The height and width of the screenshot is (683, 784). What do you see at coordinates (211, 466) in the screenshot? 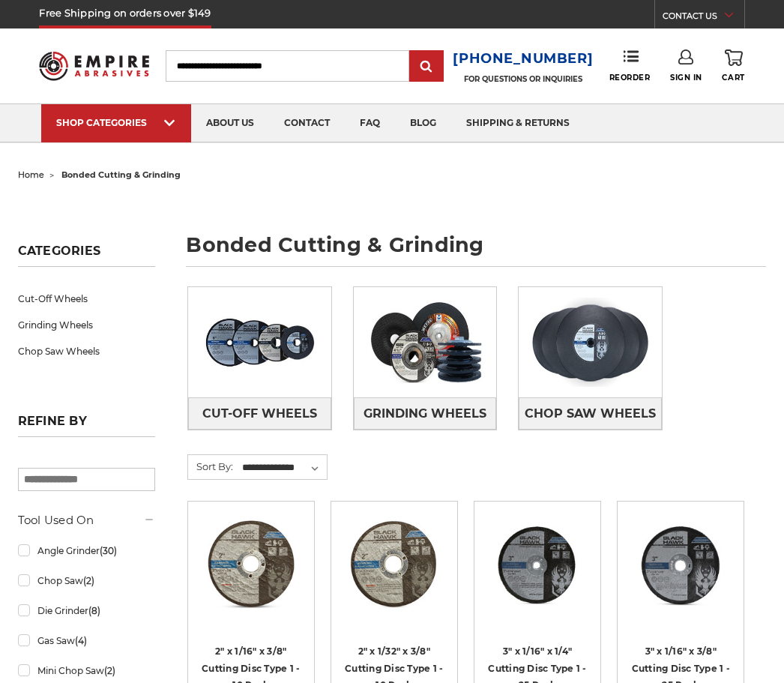
I see `label: Sort By:` at bounding box center [211, 466].